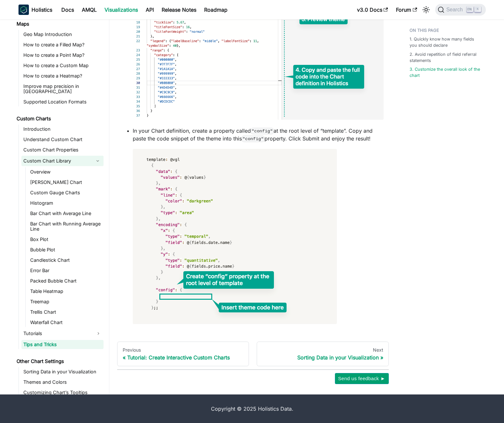 The image size is (504, 423). I want to click on a: Geo Map Introduction, so click(62, 35).